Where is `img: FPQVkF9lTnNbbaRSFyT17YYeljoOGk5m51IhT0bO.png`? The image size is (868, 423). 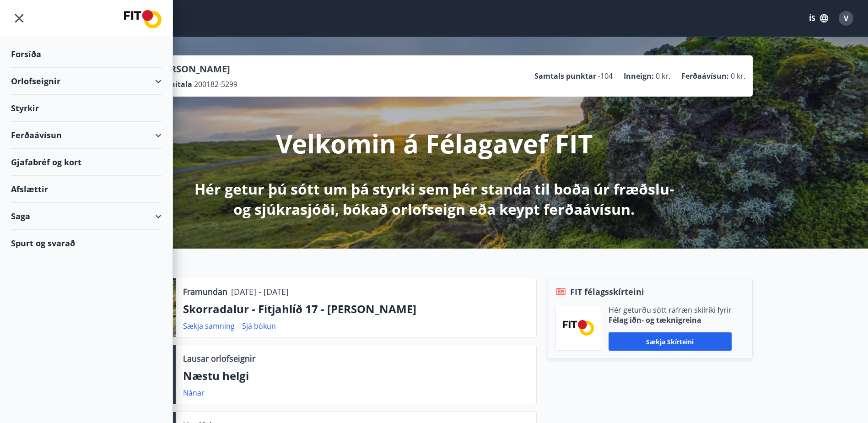
img: FPQVkF9lTnNbbaRSFyT17YYeljoOGk5m51IhT0bO.png is located at coordinates (578, 327).